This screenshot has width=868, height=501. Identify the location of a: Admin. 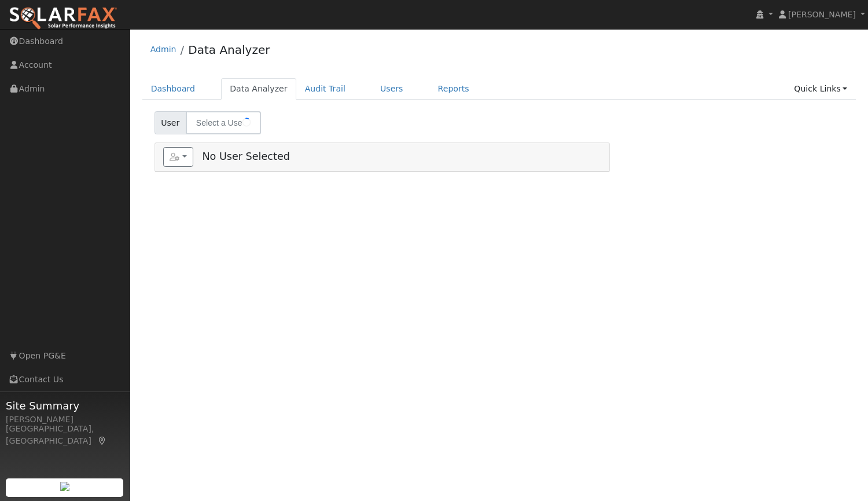
(163, 49).